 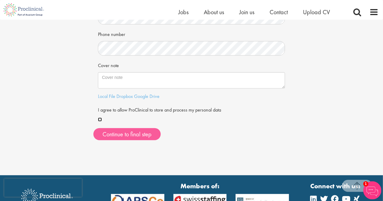 I want to click on span: Upload CV, so click(x=316, y=12).